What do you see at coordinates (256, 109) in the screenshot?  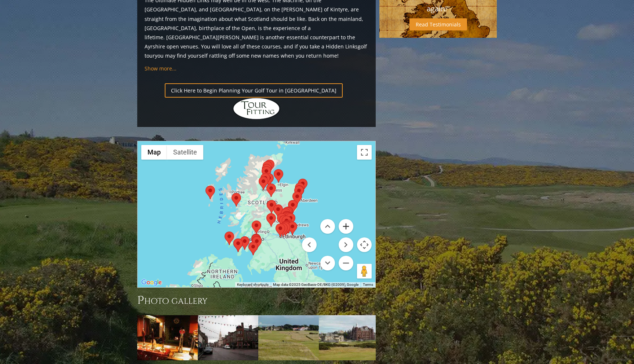 I see `img: Hidden Links` at bounding box center [256, 109].